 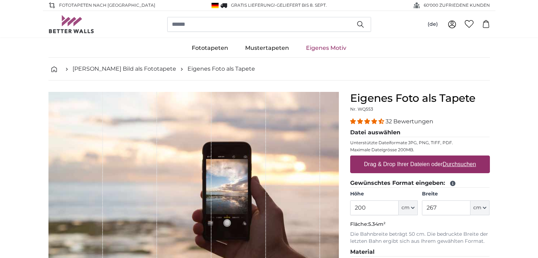 What do you see at coordinates (420, 238) in the screenshot?
I see `p: Die Bahnbreite beträgt 50 cm. Die bedruckte Breite der letzten Bahn ergibt sich aus Ihrem gewählt...` at bounding box center [420, 238].